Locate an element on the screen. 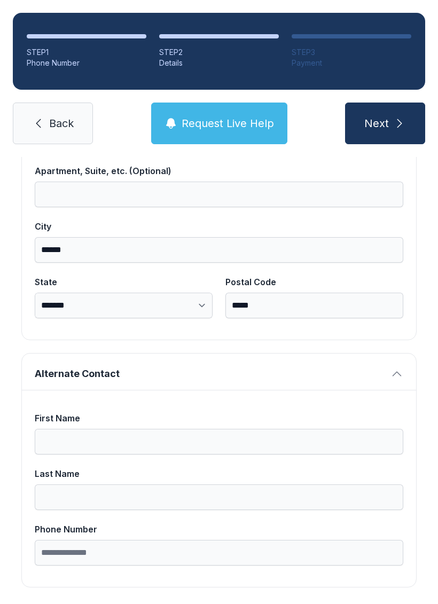 Image resolution: width=438 pixels, height=604 pixels. select: State is located at coordinates (123, 306).